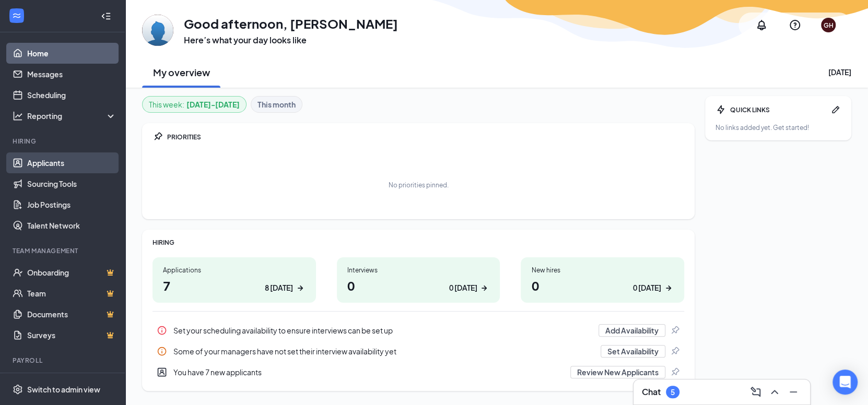  I want to click on div: Team Management, so click(63, 251).